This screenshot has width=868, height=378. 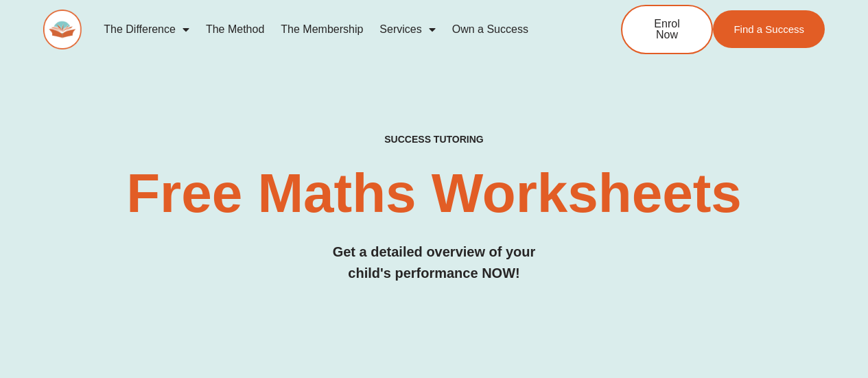 What do you see at coordinates (490, 30) in the screenshot?
I see `a: Own a Success` at bounding box center [490, 30].